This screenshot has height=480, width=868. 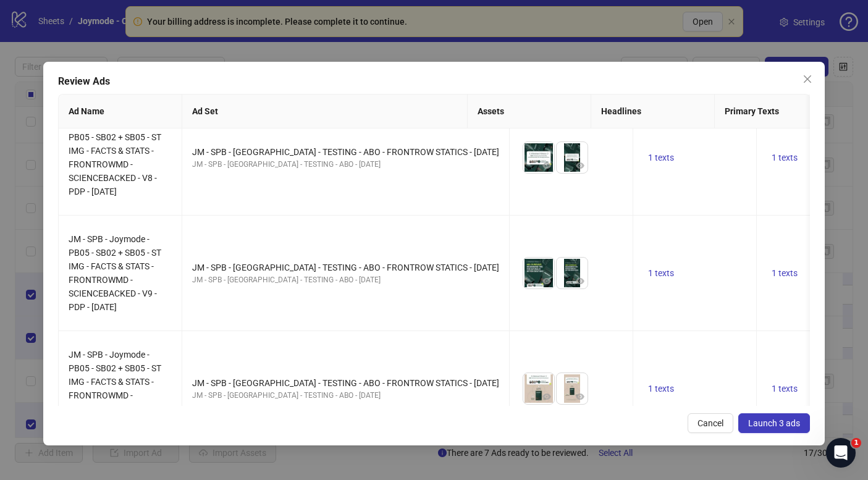 I want to click on span: 1, so click(x=856, y=443).